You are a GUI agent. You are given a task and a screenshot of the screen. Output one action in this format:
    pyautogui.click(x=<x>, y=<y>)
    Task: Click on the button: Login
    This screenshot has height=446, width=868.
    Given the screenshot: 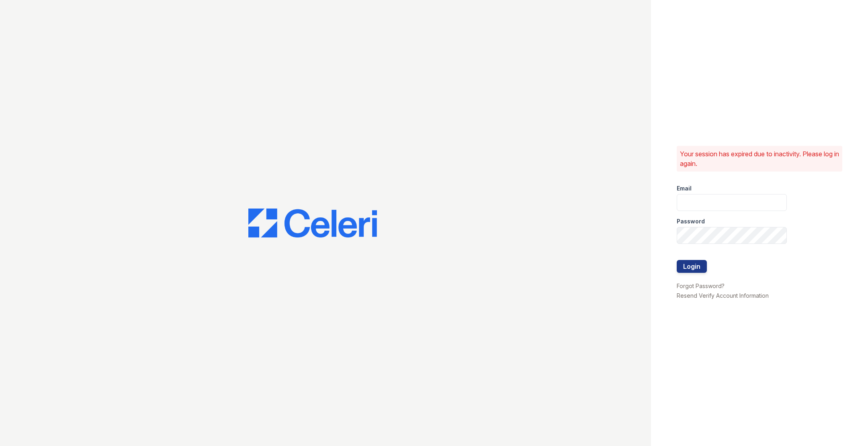 What is the action you would take?
    pyautogui.click(x=692, y=267)
    